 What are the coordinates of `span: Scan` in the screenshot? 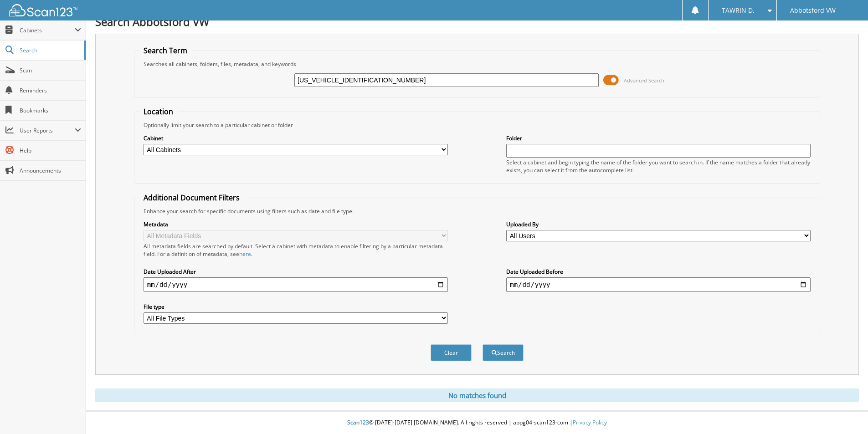 It's located at (50, 70).